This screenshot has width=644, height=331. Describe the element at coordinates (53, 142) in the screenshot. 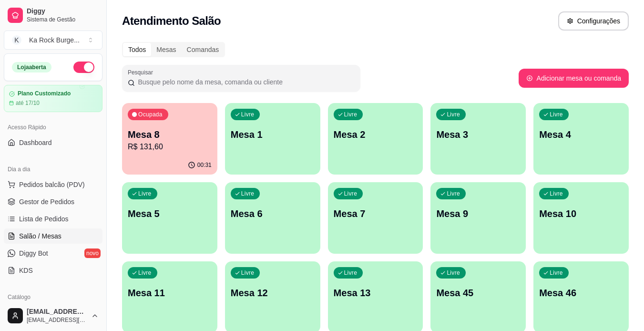

I see `a: Dashboard` at that location.